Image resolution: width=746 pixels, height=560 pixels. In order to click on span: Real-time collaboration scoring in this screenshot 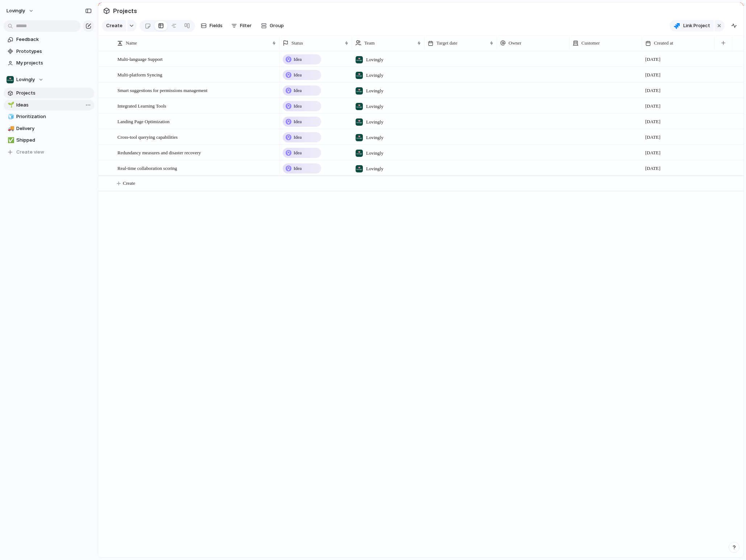, I will do `click(147, 168)`.